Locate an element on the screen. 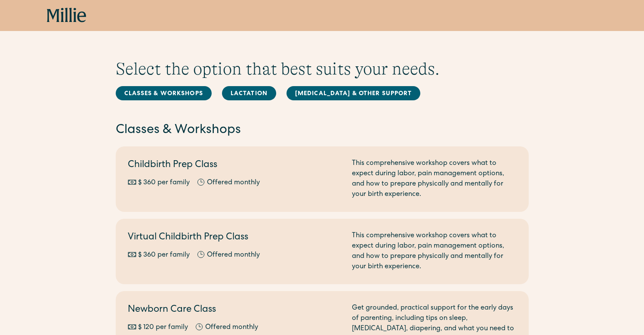  div: $ 120 per family is located at coordinates (163, 328).